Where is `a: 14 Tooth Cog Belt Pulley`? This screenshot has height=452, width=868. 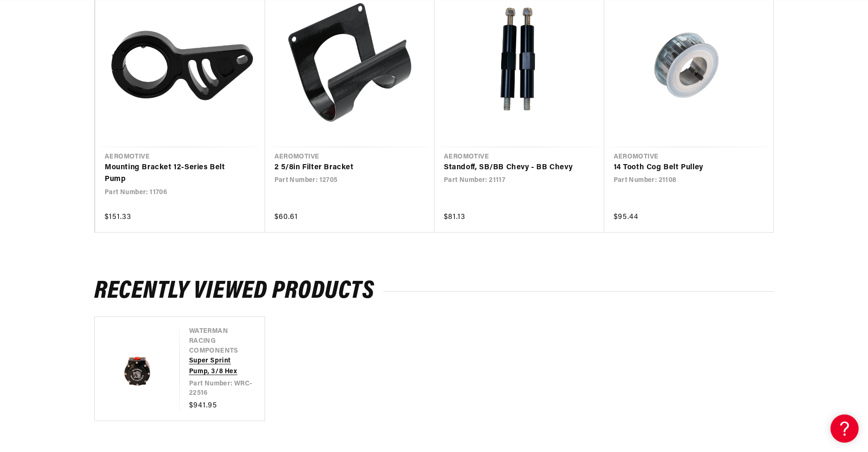
a: 14 Tooth Cog Belt Pulley is located at coordinates (685, 167).